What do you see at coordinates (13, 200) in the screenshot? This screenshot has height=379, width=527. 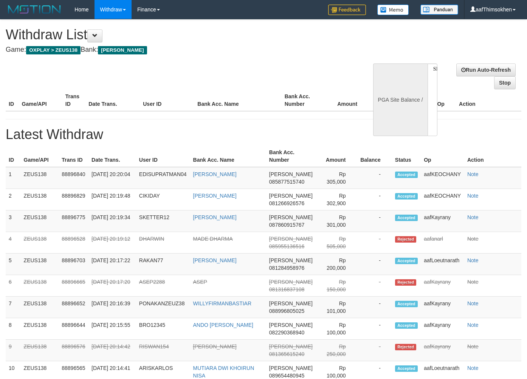 I see `td: 2` at bounding box center [13, 200].